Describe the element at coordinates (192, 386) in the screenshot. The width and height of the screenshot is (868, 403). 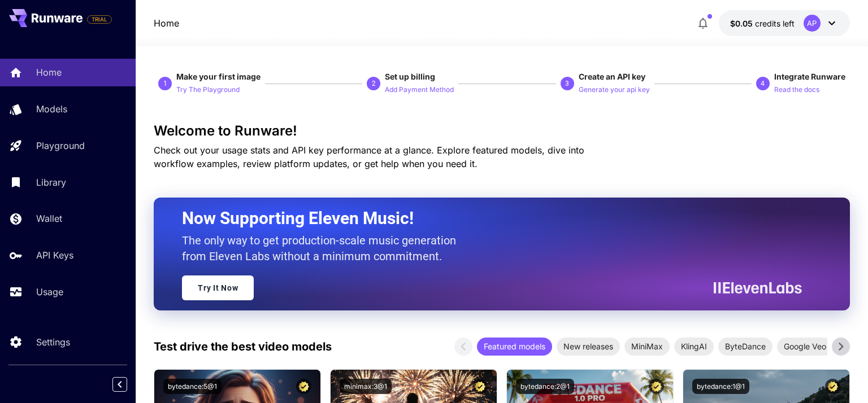
I see `button: bytedance:5@1` at that location.